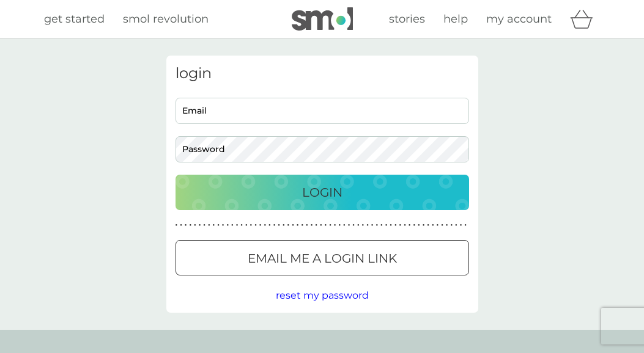 The height and width of the screenshot is (353, 644). I want to click on a: smol revolution, so click(166, 19).